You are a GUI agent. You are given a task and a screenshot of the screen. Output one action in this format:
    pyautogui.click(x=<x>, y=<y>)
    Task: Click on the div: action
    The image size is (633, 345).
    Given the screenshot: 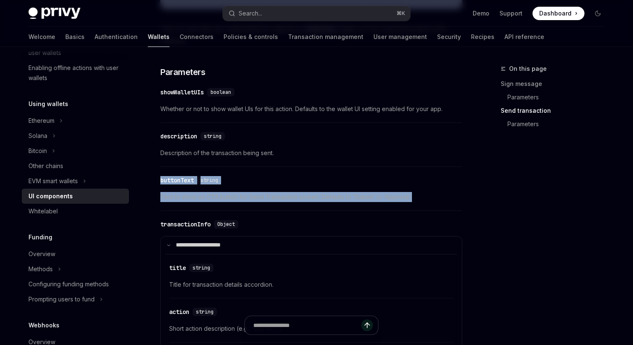 What is the action you would take?
    pyautogui.click(x=179, y=312)
    